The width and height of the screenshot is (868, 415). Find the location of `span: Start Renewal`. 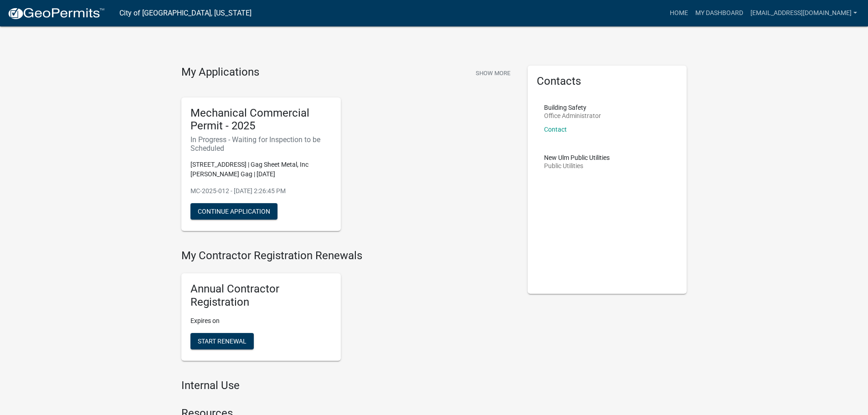

span: Start Renewal is located at coordinates (222, 341).